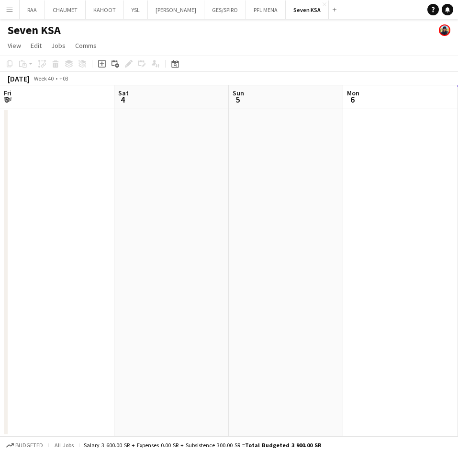 This screenshot has width=458, height=453. I want to click on h1: Seven KSA, so click(34, 30).